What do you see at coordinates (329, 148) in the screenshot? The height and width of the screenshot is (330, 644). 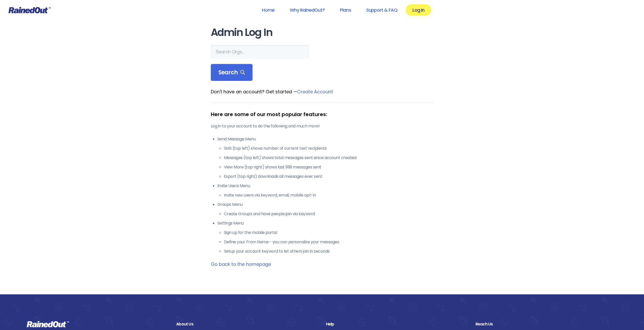 I see `li: SMS (top left) shows number of current text recipients` at bounding box center [329, 148].